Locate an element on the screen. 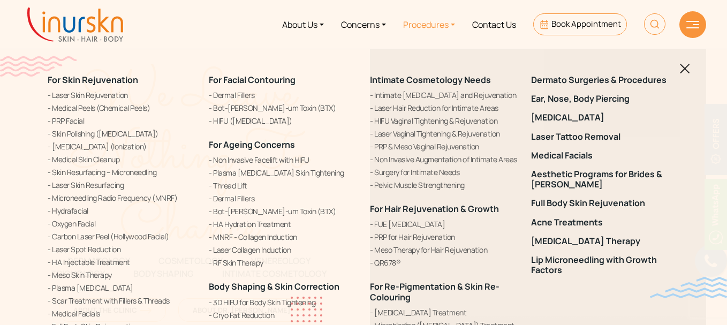  a: Medical Peels (Chemical Peels) is located at coordinates (122, 108).